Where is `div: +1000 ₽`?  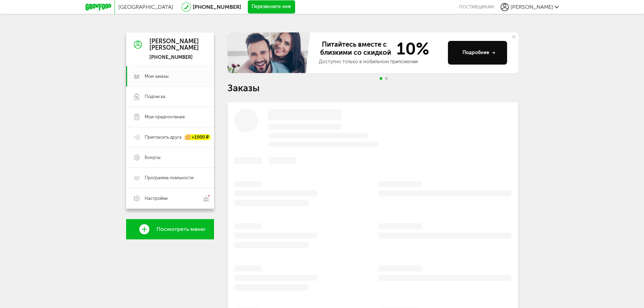
div: +1000 ₽ is located at coordinates (197, 137).